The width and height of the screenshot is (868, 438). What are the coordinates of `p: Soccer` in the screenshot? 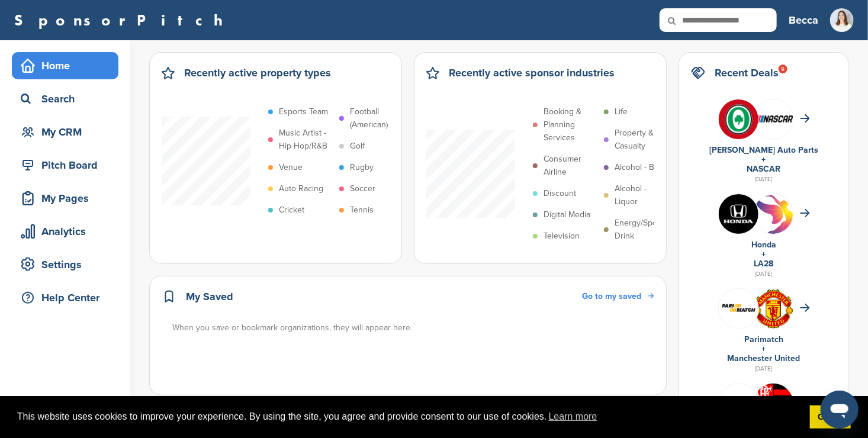 It's located at (362, 189).